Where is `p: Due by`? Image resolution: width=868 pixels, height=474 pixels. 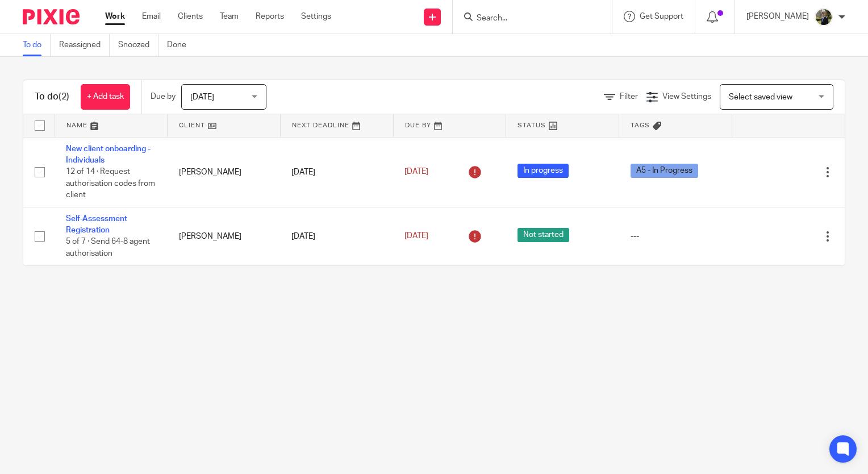
p: Due by is located at coordinates (163, 96).